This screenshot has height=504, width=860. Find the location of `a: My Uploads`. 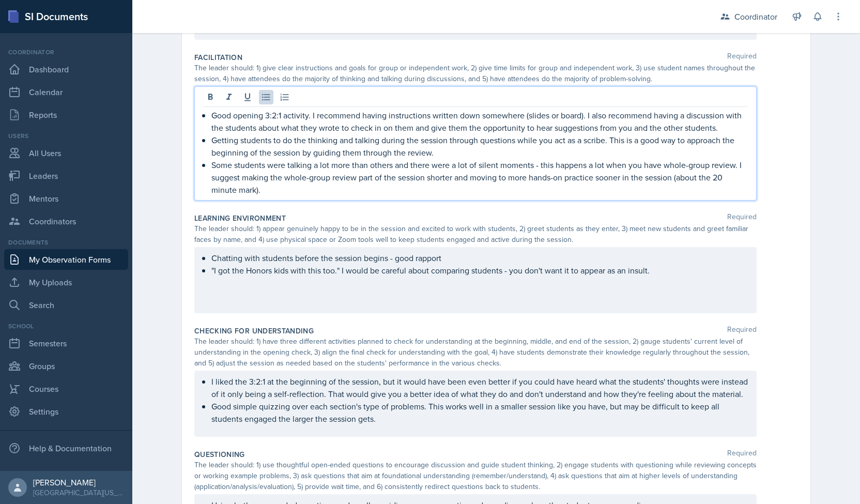

a: My Uploads is located at coordinates (67, 282).